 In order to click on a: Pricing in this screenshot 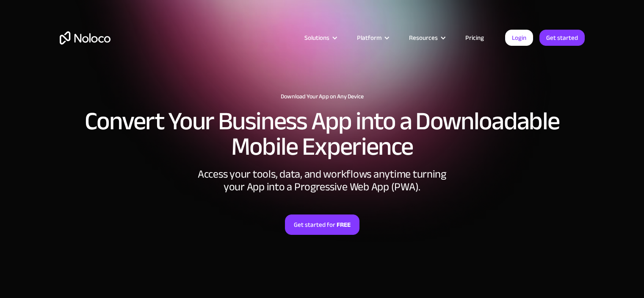, I will do `click(475, 38)`.